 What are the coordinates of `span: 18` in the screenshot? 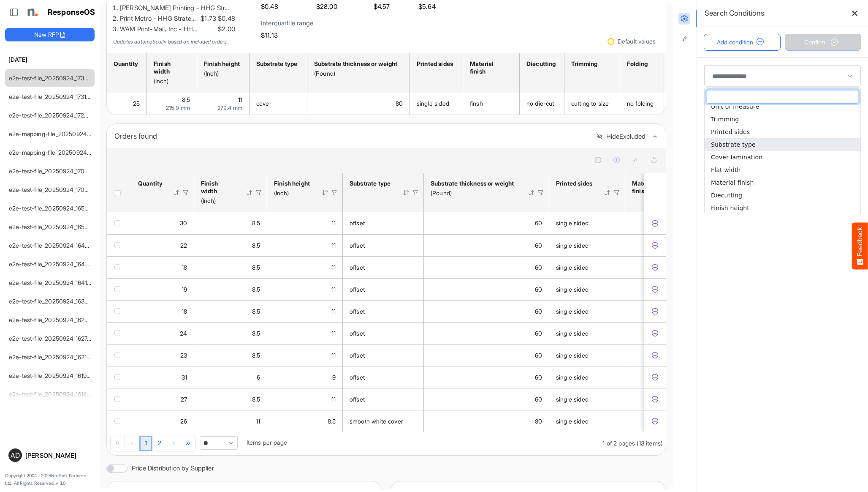 It's located at (184, 267).